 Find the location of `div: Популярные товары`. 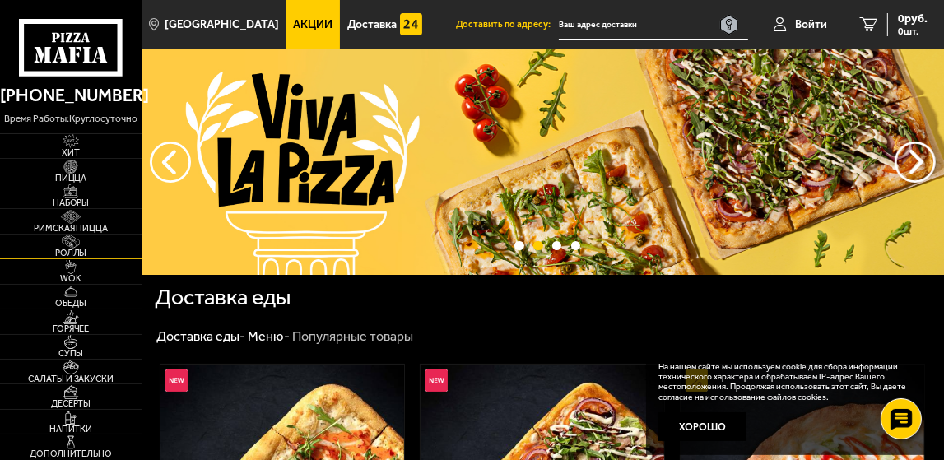

div: Популярные товары is located at coordinates (352, 337).